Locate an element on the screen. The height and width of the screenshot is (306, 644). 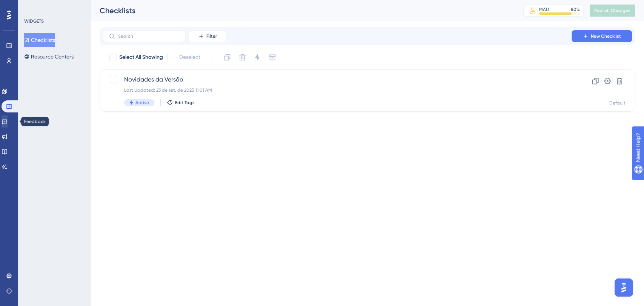
span: New Checklist is located at coordinates (606, 36).